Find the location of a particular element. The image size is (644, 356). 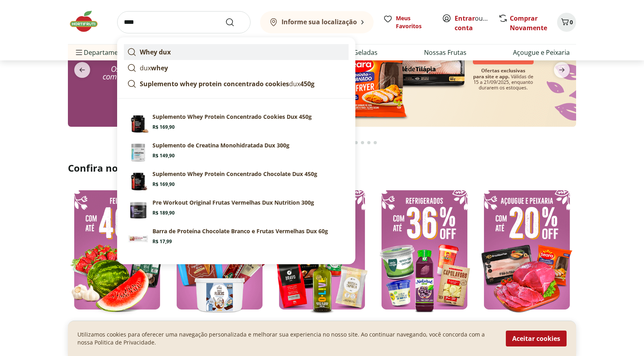

button: Submit Search is located at coordinates (235, 22).